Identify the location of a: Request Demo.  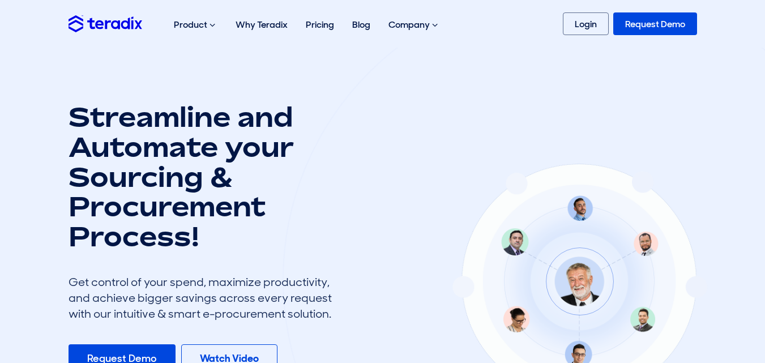
(655, 24).